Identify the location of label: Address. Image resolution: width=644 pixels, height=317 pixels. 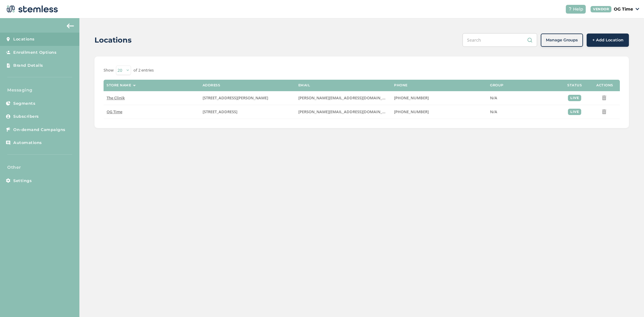
(212, 86).